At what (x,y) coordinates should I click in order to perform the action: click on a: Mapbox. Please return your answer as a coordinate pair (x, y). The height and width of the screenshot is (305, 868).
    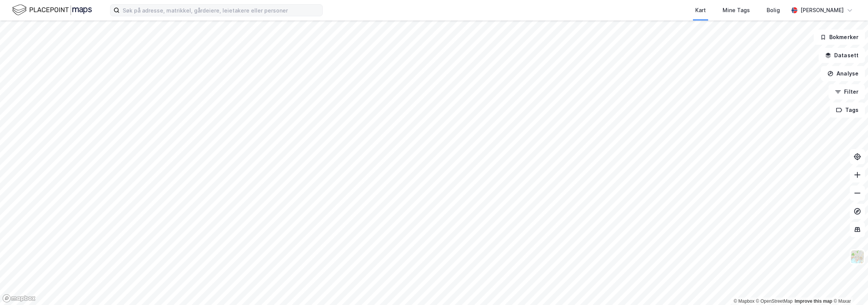
    Looking at the image, I should click on (744, 302).